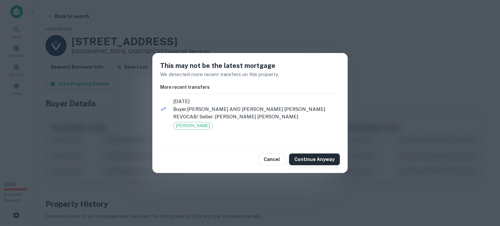 The height and width of the screenshot is (226, 500). I want to click on p: We detected more recent transfers on this property., so click(250, 75).